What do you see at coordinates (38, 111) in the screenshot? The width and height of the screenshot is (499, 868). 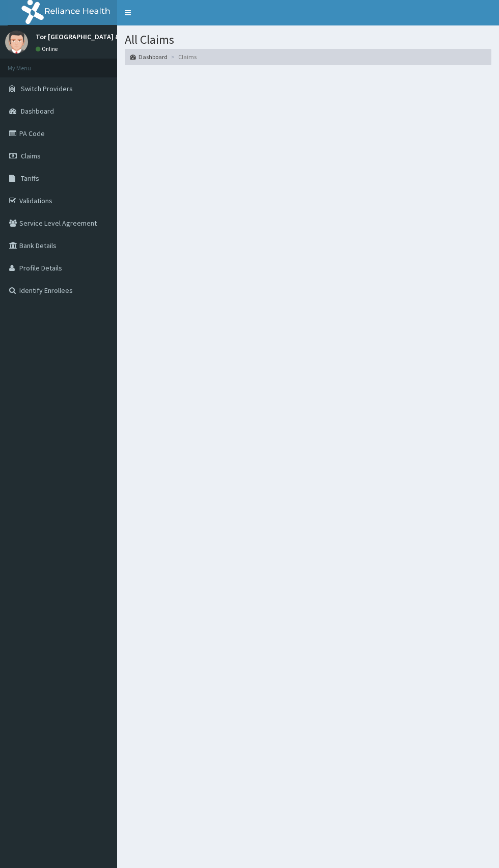 I see `span: Dashboard` at bounding box center [38, 111].